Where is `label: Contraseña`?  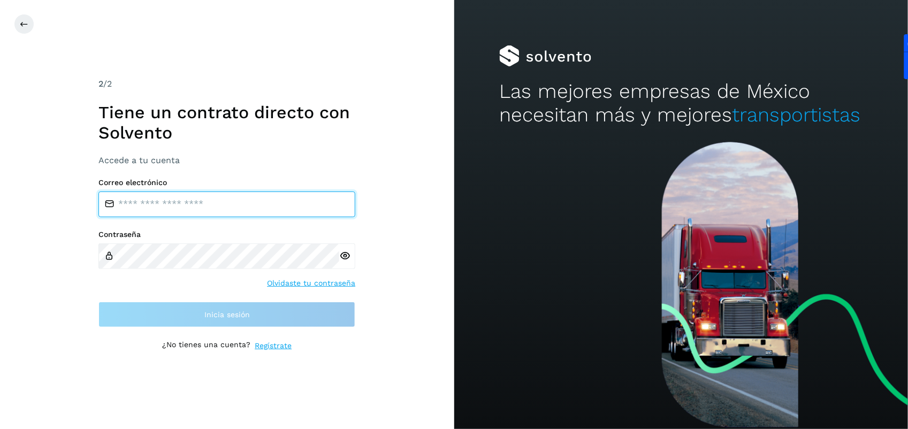
label: Contraseña is located at coordinates (227, 234).